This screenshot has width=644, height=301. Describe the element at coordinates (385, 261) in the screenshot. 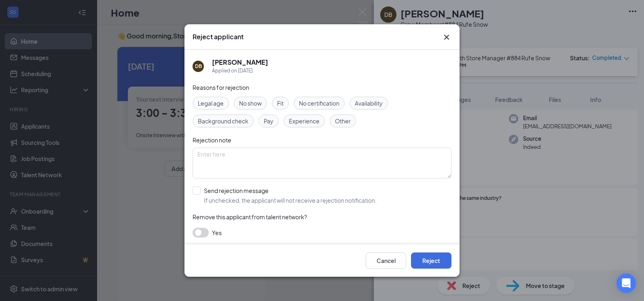

I see `button: Cancel` at that location.